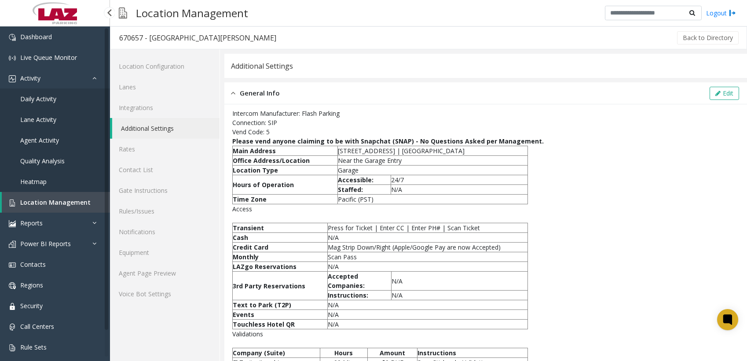 The image size is (747, 361). I want to click on span: Reports, so click(31, 222).